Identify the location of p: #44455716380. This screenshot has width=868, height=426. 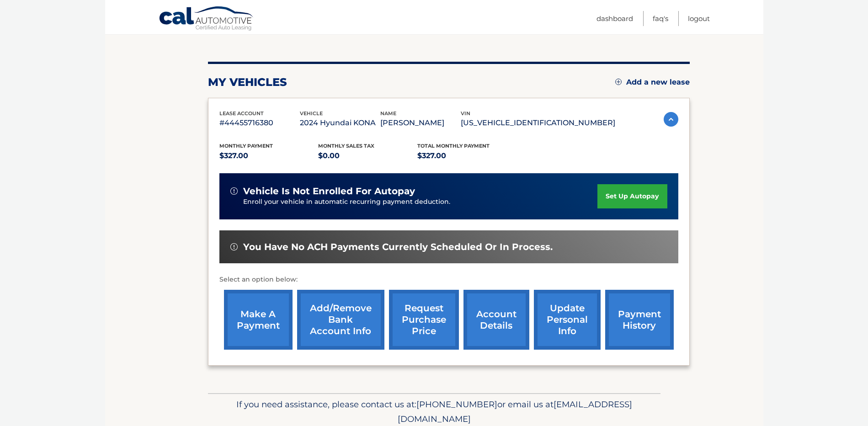
(259, 123).